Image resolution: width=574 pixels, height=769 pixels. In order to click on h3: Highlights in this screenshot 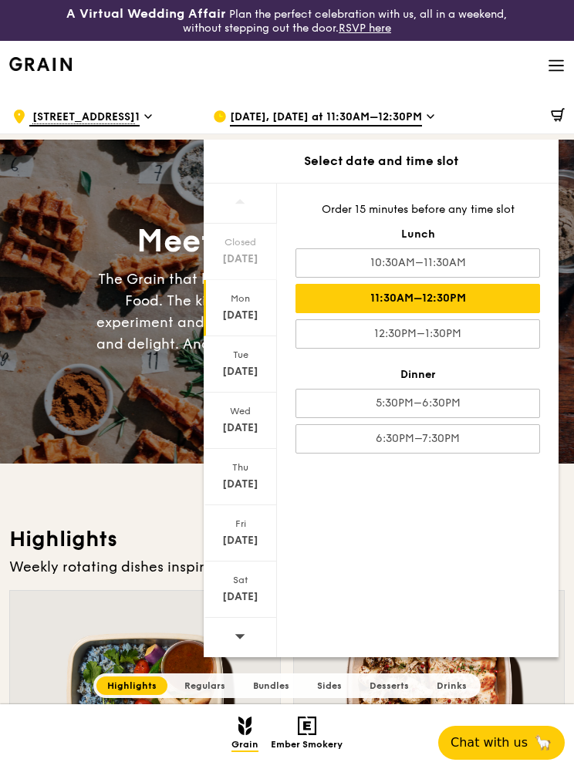, I will do `click(287, 539)`.